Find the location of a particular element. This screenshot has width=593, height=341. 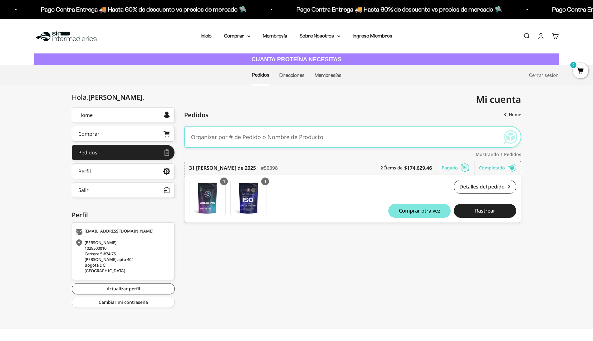

a: Creatina Monohidrato is located at coordinates (207, 198).